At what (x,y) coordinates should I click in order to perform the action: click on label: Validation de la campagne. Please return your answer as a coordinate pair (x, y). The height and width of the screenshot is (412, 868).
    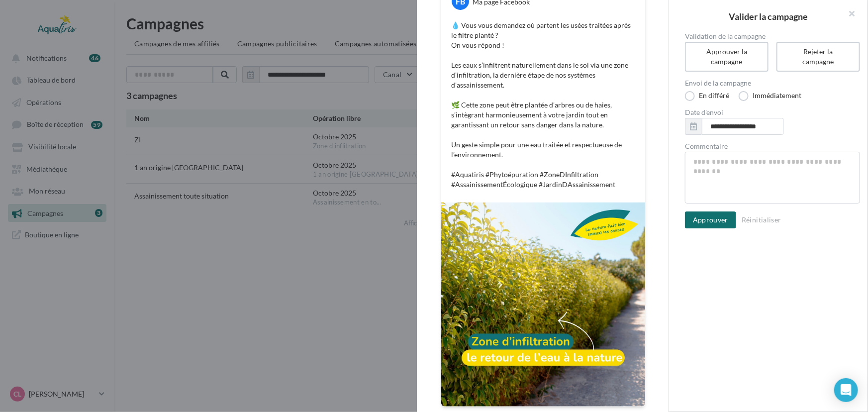
    Looking at the image, I should click on (772, 37).